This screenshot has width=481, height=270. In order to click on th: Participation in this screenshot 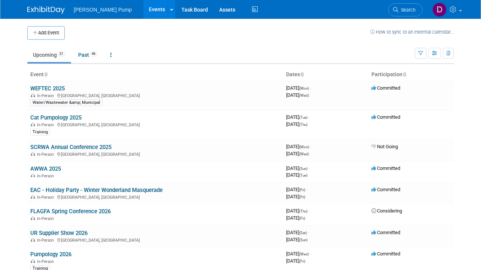, I will do `click(411, 75)`.